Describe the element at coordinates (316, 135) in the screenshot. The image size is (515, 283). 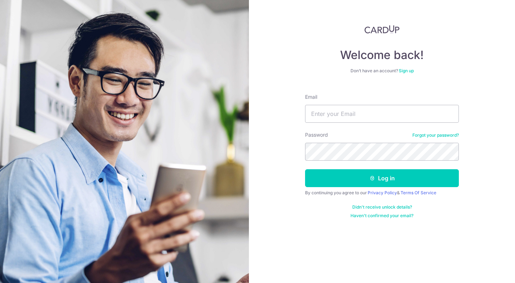
I see `label: Password` at that location.